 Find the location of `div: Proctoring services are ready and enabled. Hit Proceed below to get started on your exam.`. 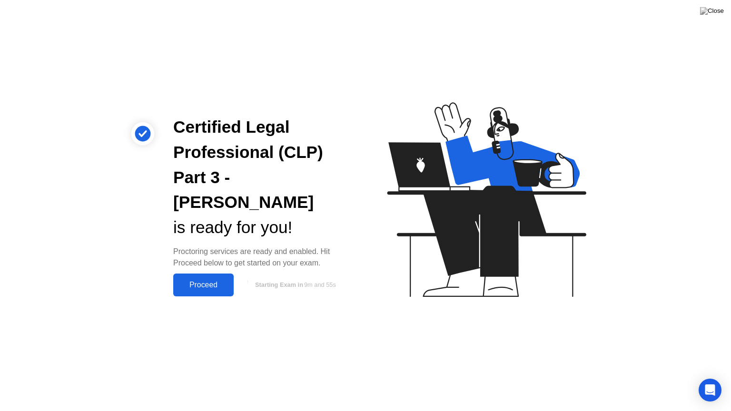

div: Proctoring services are ready and enabled. Hit Proceed below to get started on your exam. is located at coordinates (262, 258).